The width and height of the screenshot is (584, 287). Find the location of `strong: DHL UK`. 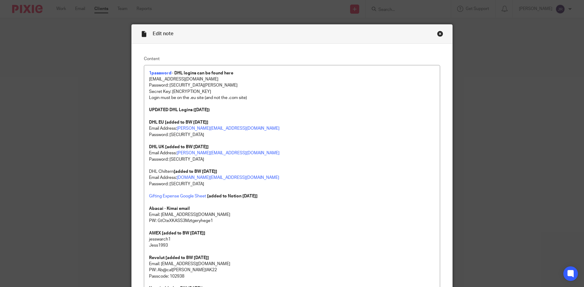

strong: DHL UK is located at coordinates (157, 147).